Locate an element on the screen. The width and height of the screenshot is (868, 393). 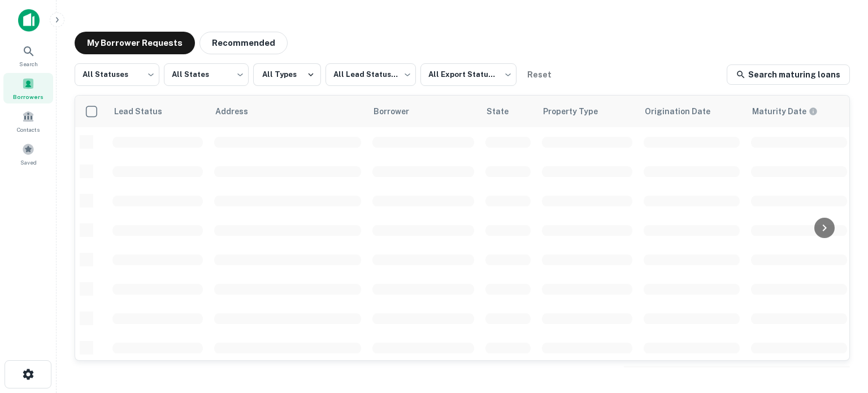
th: Address is located at coordinates (288, 111).